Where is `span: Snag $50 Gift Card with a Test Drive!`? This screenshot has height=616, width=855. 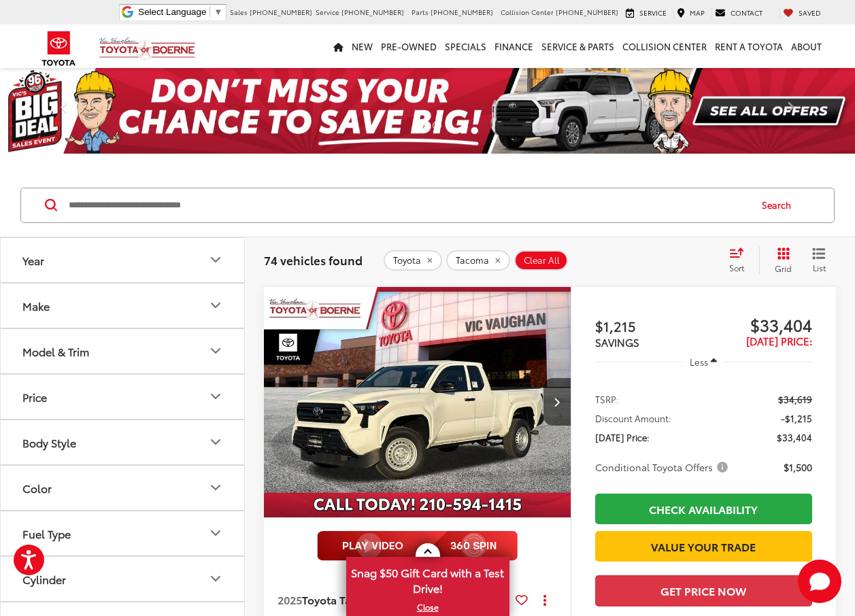
span: Snag $50 Gift Card with a Test Drive! is located at coordinates (428, 579).